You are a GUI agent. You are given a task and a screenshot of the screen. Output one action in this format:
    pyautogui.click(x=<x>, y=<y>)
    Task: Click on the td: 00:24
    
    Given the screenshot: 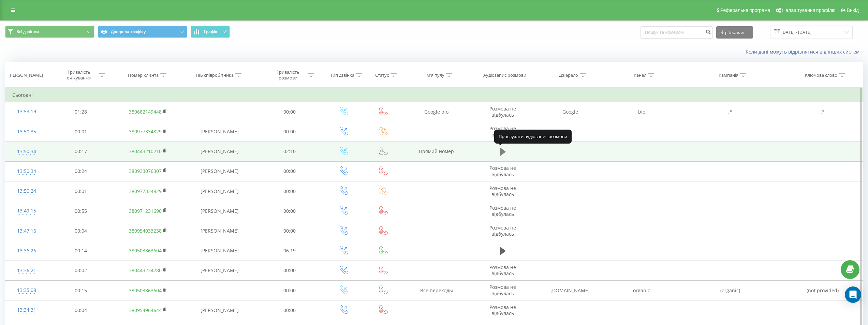 What is the action you would take?
    pyautogui.click(x=81, y=171)
    